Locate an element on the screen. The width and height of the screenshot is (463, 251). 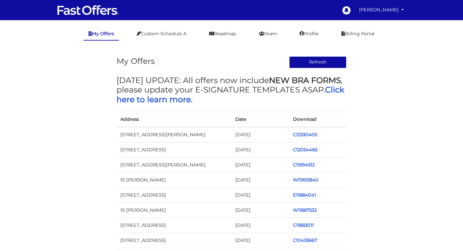
a: Custom Schedule A is located at coordinates (161, 34).